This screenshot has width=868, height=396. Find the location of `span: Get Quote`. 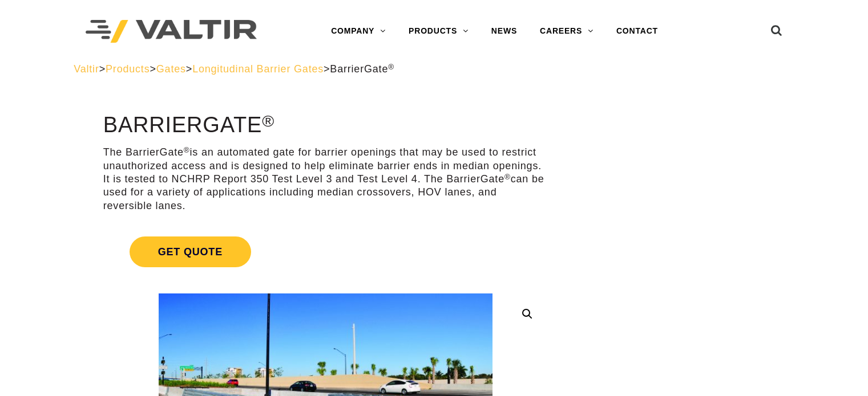

span: Get Quote is located at coordinates (190, 252).